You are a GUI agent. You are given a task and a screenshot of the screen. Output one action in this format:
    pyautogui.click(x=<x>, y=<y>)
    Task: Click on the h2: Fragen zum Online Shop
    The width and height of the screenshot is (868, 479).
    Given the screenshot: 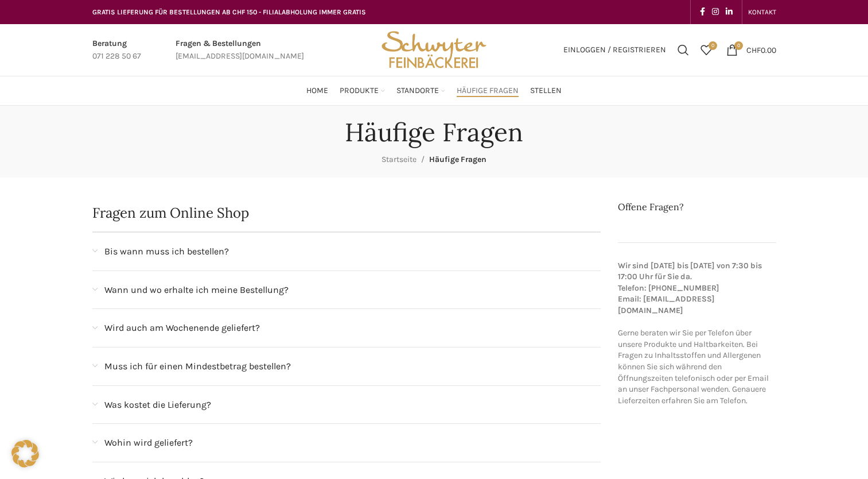 What is the action you would take?
    pyautogui.click(x=347, y=213)
    